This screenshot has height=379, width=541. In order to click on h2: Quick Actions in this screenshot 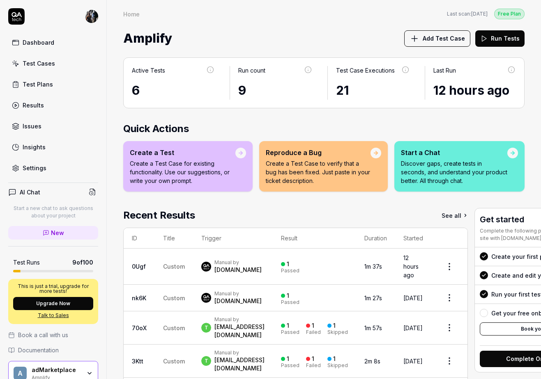, I will do `click(323, 129)`.